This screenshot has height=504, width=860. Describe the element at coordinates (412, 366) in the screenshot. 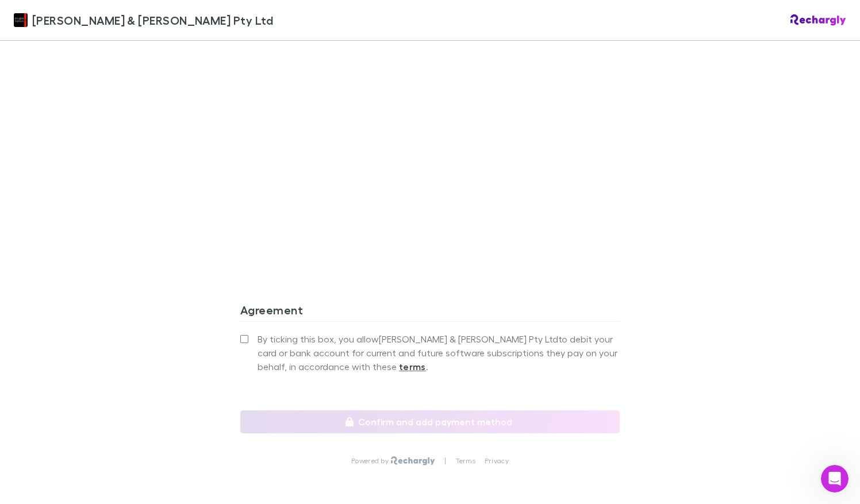

I see `strong: terms` at that location.